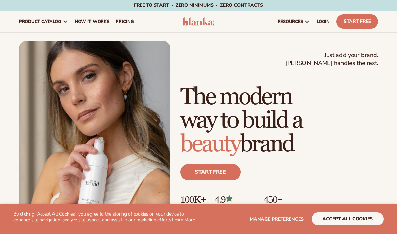 This screenshot has width=397, height=234. I want to click on p: By clicking "Accept All Cookies", you agree to the storing of cookies on your device to enhance s..., so click(106, 217).